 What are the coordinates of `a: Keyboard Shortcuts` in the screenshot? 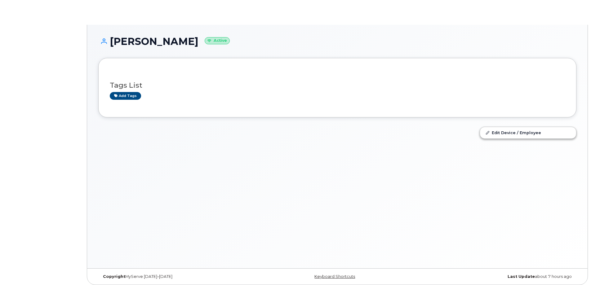 It's located at (335, 277).